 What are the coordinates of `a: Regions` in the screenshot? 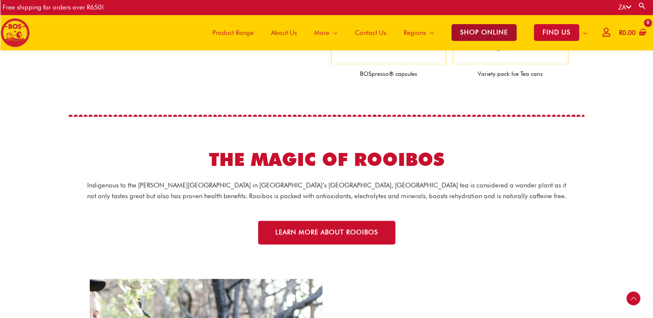 It's located at (419, 32).